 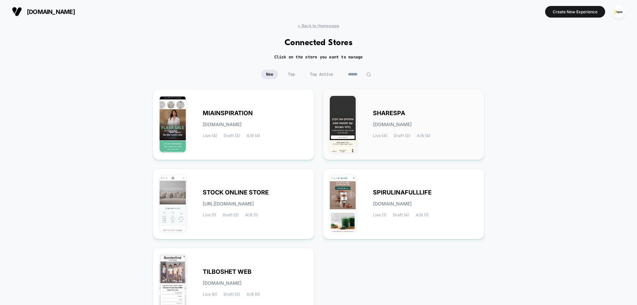 I want to click on img: MIAINSPIRATION, so click(x=173, y=124).